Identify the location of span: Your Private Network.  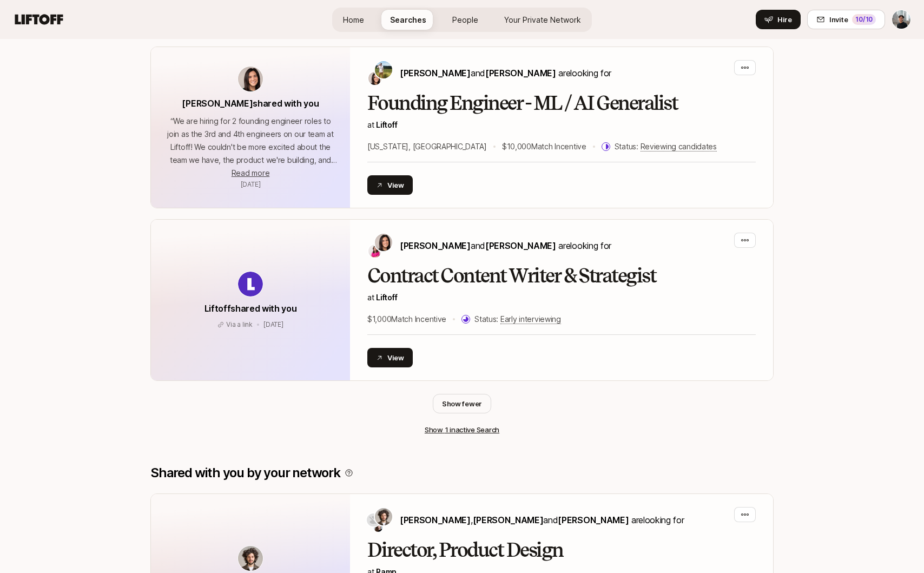
(543, 20).